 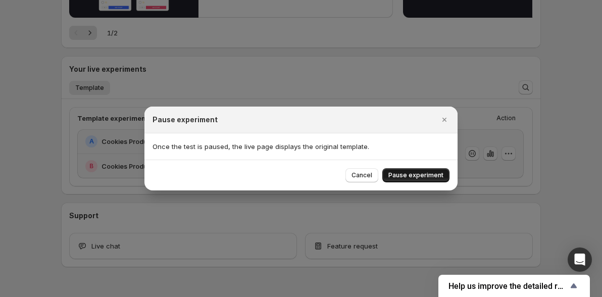 I want to click on span: Cancel, so click(x=362, y=175).